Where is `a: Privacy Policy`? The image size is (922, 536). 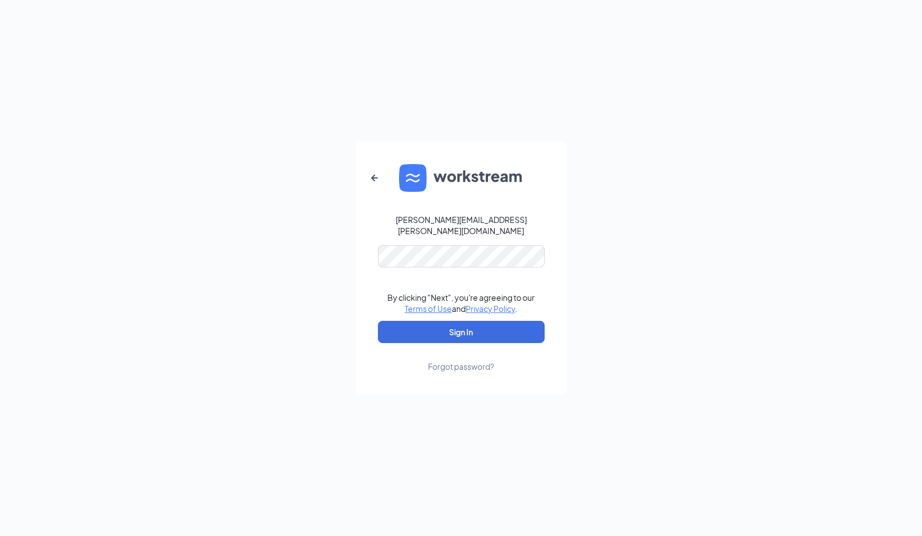
a: Privacy Policy is located at coordinates (490, 308).